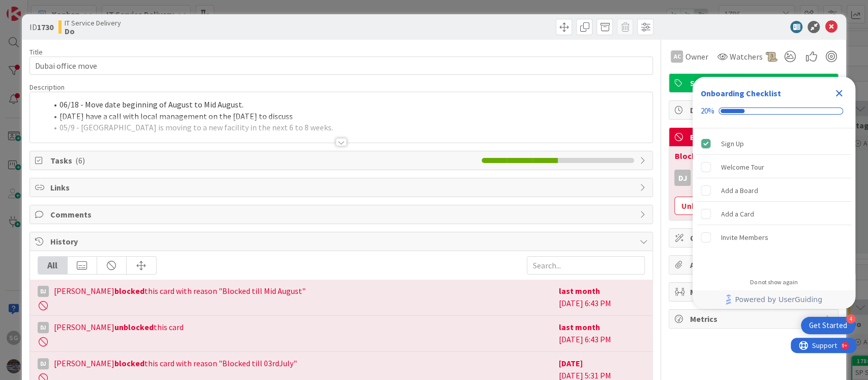 The height and width of the screenshot is (380, 868). Describe the element at coordinates (92, 23) in the screenshot. I see `span: IT Service Delivery` at that location.